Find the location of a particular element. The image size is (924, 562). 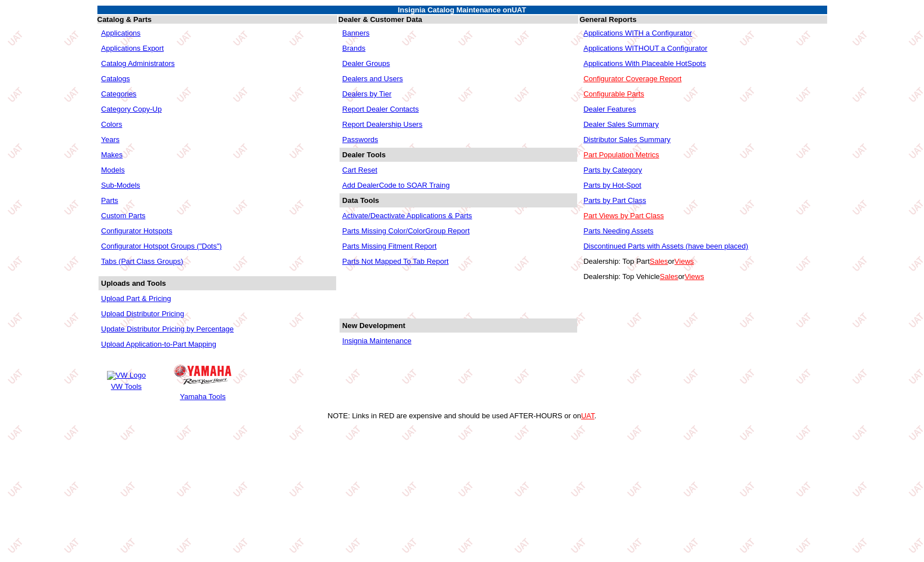

a: Distributor Sales Summary is located at coordinates (626, 139).